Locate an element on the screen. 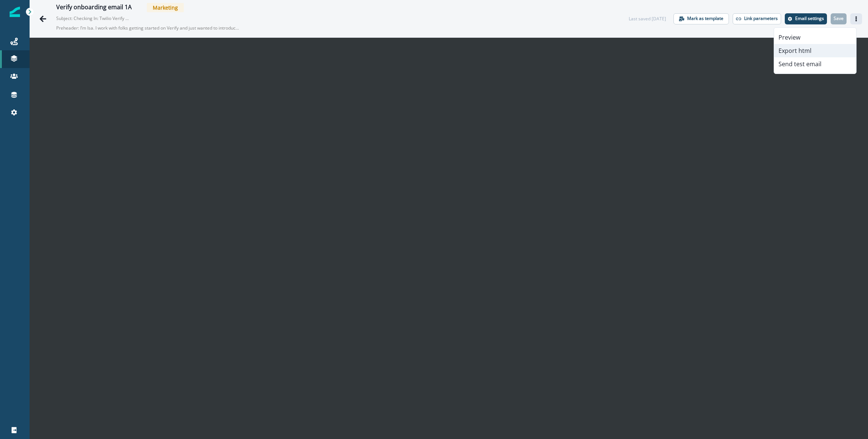 This screenshot has height=439, width=868. button: Save is located at coordinates (839, 19).